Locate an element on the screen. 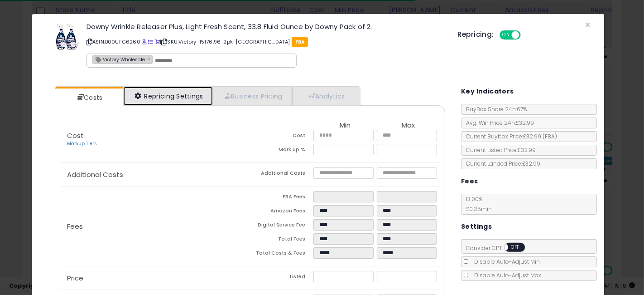 This screenshot has height=295, width=644. td: Amazon Fees is located at coordinates (282, 212).